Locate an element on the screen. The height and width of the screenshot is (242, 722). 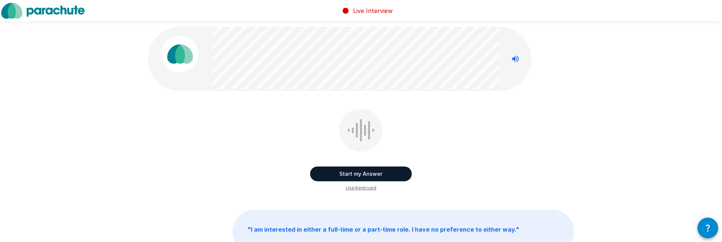
span: Use Keyboard is located at coordinates (361, 188).